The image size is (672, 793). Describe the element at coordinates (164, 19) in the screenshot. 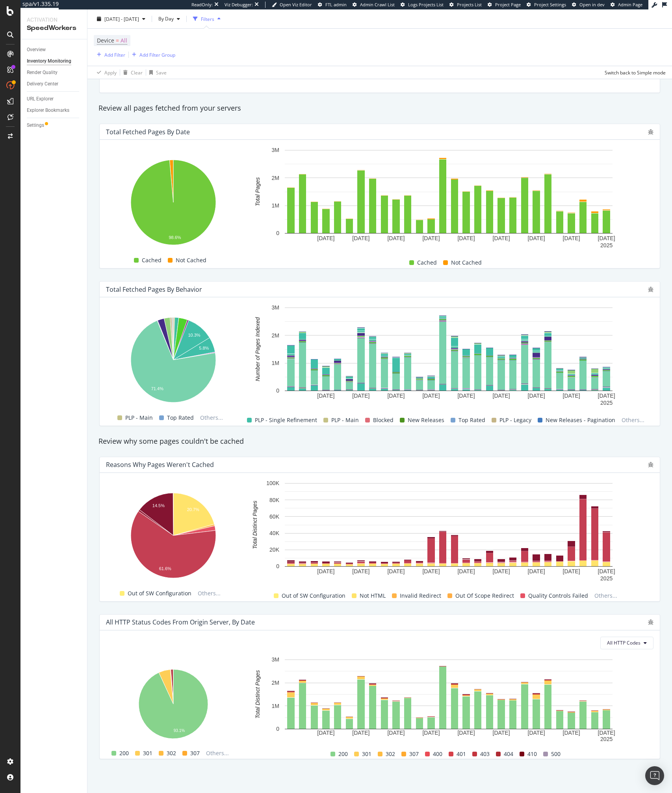

I see `span: By Day` at that location.